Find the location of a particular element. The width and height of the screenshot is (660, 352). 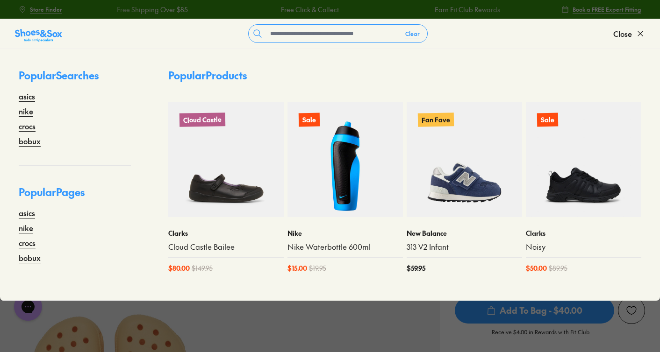

span: $ 149.95 is located at coordinates (202, 268).